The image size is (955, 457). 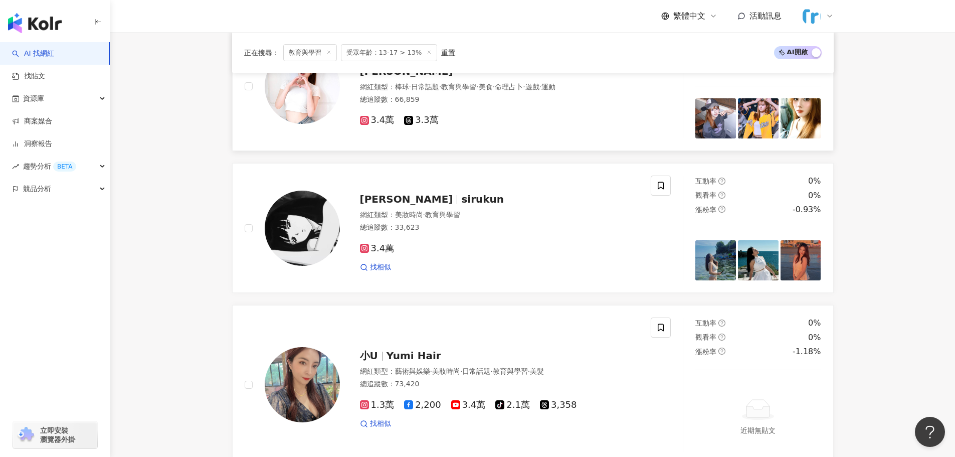 What do you see at coordinates (499, 228) in the screenshot?
I see `div: 總追蹤數 ： 33,623` at bounding box center [499, 228].